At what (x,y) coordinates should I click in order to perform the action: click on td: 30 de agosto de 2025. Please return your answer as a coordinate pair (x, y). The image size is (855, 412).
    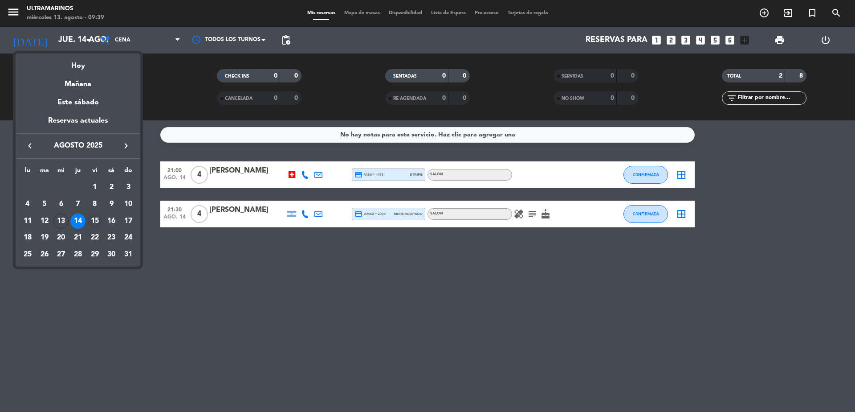
    Looking at the image, I should click on (112, 254).